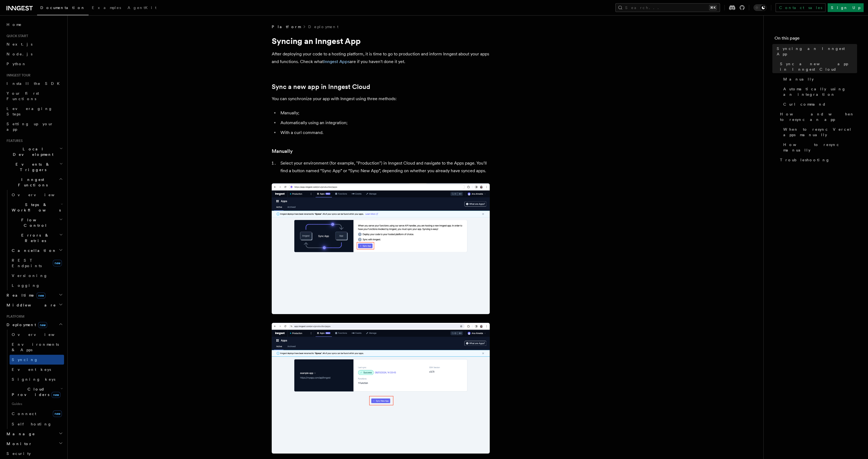 The image size is (868, 459). Describe the element at coordinates (27, 263) in the screenshot. I see `span: REST Endpoints` at that location.